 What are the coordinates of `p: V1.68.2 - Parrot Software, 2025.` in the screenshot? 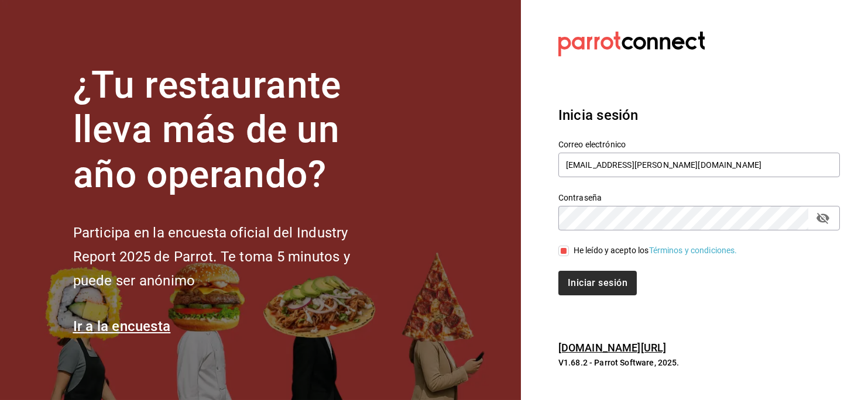 It's located at (699, 363).